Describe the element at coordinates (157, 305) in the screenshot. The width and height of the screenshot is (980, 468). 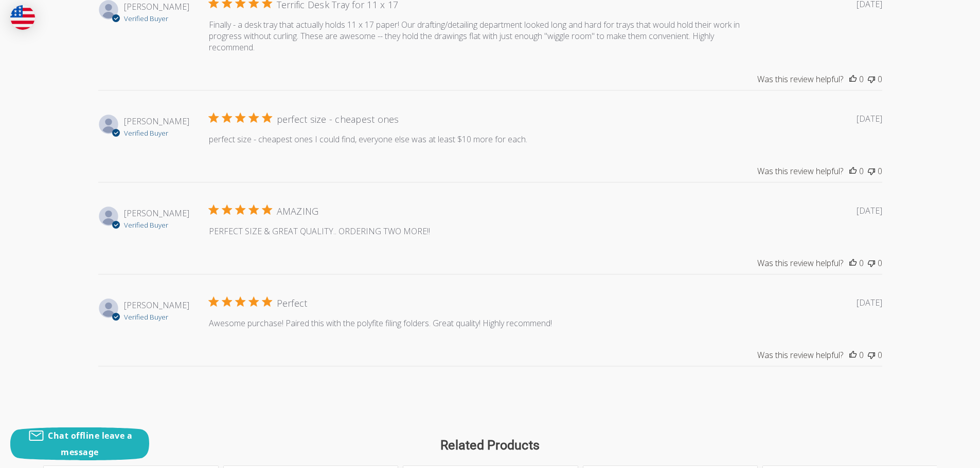
I see `span: MaryJo K.` at that location.